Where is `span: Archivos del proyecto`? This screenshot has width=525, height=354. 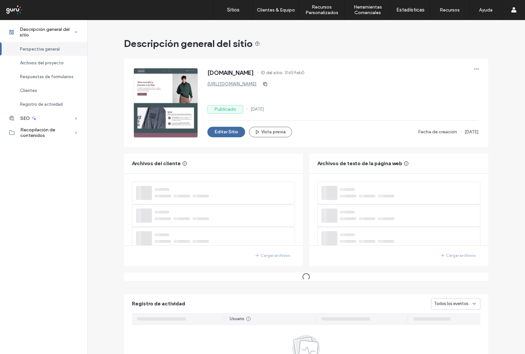
span: Archivos del proyecto is located at coordinates (42, 63).